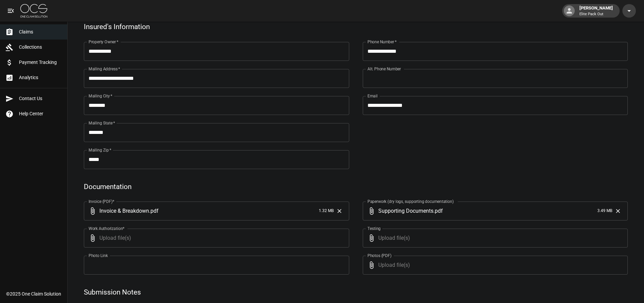  What do you see at coordinates (104, 68) in the screenshot?
I see `label: Mailing Address` at bounding box center [104, 68].